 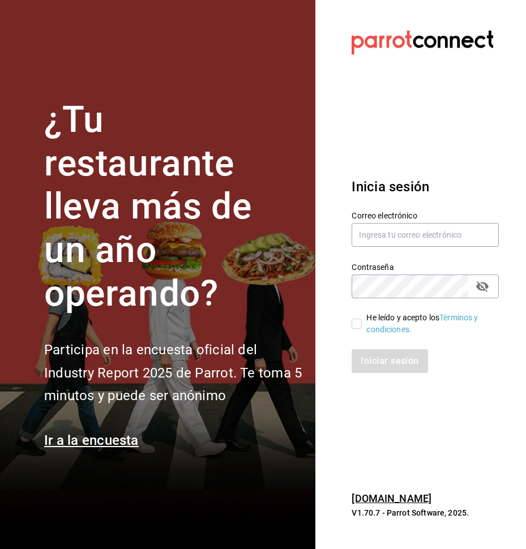 I want to click on label: Correo electrónico, so click(x=425, y=215).